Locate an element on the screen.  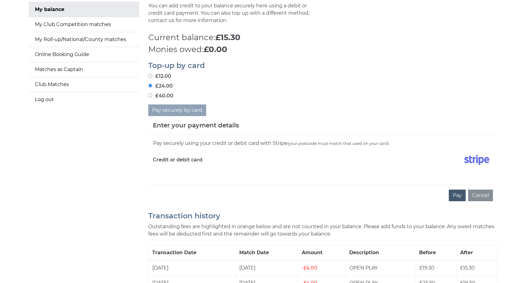
a: Matches as Captain is located at coordinates (84, 69).